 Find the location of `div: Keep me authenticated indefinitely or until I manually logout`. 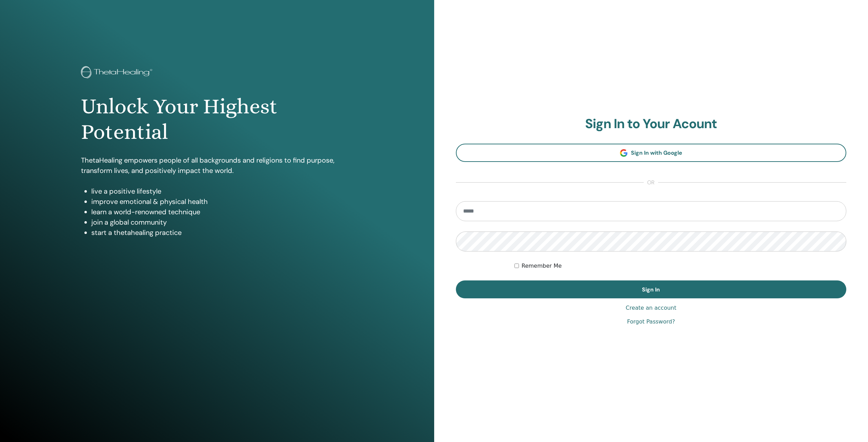

div: Keep me authenticated indefinitely or until I manually logout is located at coordinates (680, 266).